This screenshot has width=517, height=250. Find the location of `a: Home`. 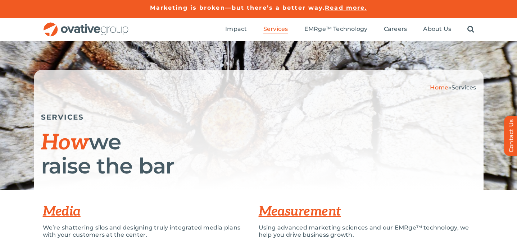

a: Home is located at coordinates (439, 87).